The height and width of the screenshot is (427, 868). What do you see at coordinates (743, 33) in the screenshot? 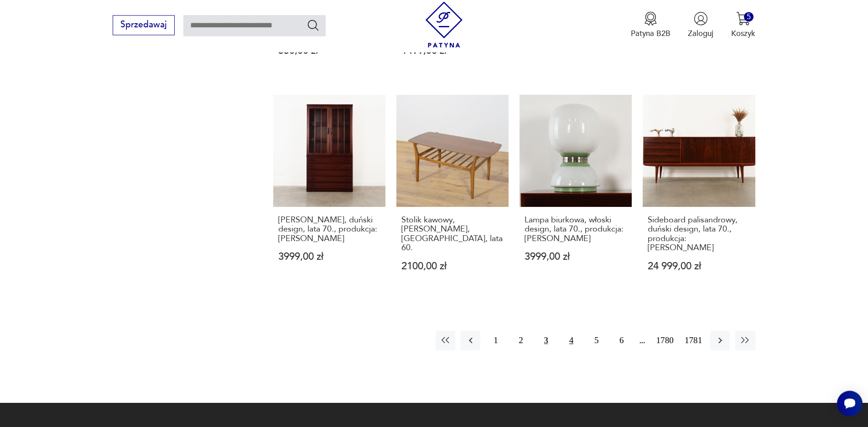
I see `p: Koszyk` at bounding box center [743, 33].